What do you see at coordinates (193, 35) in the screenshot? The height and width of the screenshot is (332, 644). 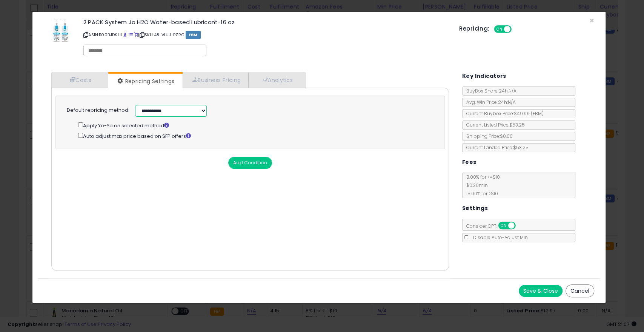 I see `span: FBM` at bounding box center [193, 35].